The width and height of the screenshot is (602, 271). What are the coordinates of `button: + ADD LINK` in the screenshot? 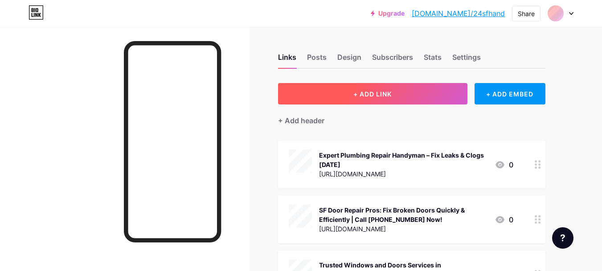 It's located at (373, 94).